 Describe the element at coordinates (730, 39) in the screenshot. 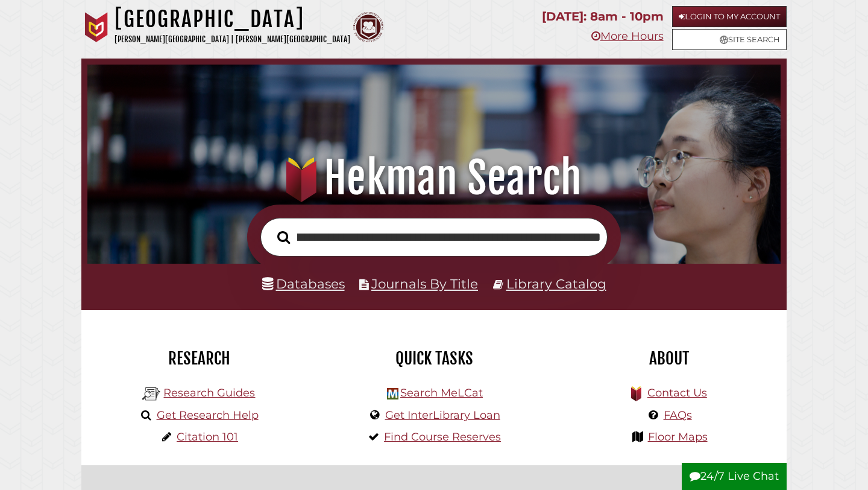

I see `a: Site Search` at that location.